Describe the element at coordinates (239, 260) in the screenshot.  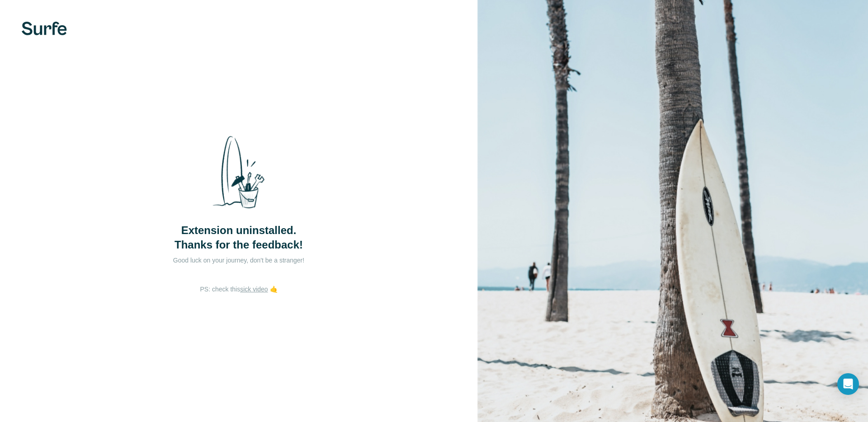
I see `p: Good luck on your journey, don't be a stranger!` at that location.